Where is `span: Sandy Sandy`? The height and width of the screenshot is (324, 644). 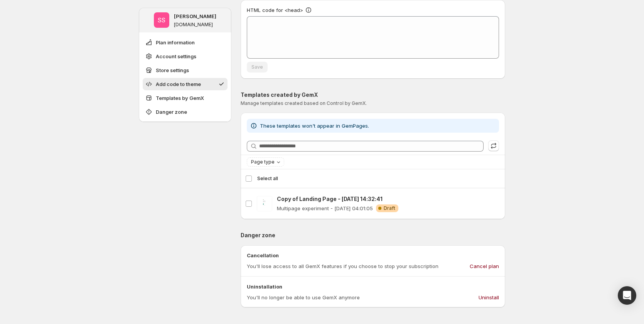
span: Sandy Sandy is located at coordinates (162, 20).